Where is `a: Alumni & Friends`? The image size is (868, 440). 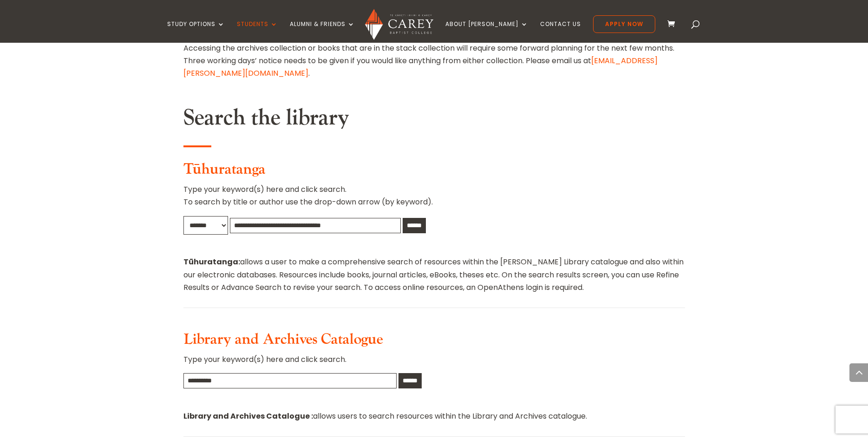
a: Alumni & Friends is located at coordinates (322, 32).